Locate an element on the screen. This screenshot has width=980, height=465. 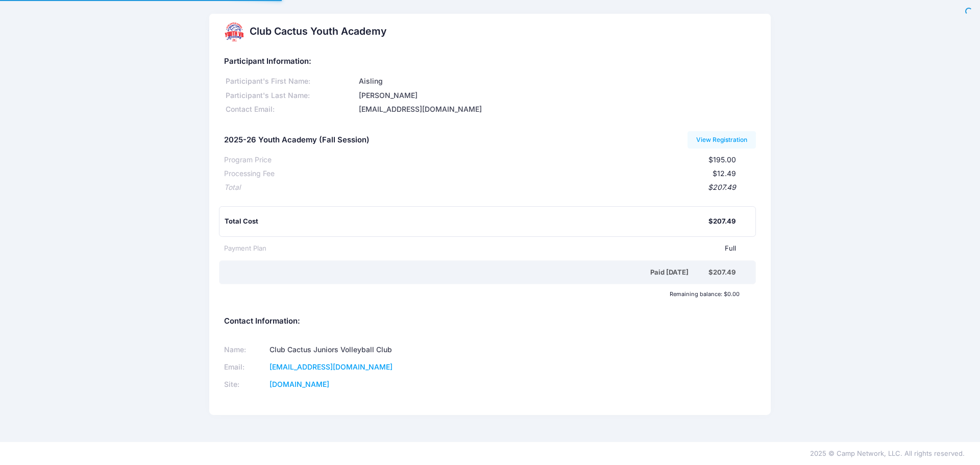
div: Contact Email: is located at coordinates (291, 110).